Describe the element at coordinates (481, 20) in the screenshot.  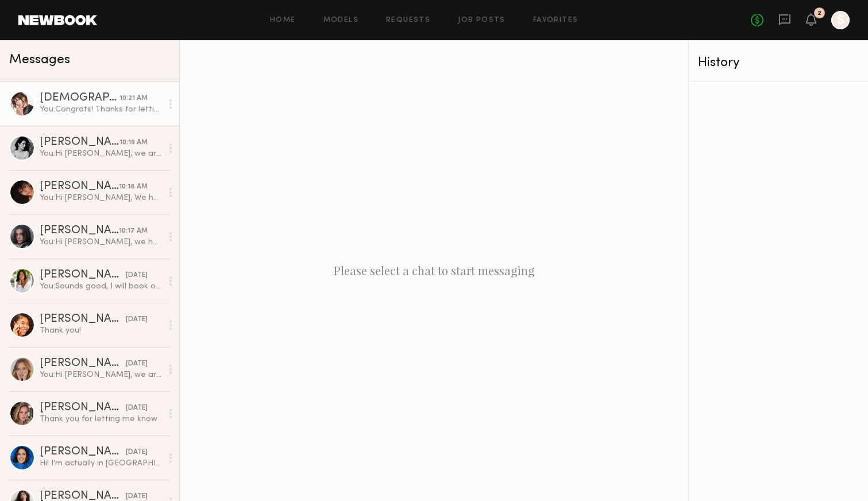
I see `a: Job Posts` at that location.